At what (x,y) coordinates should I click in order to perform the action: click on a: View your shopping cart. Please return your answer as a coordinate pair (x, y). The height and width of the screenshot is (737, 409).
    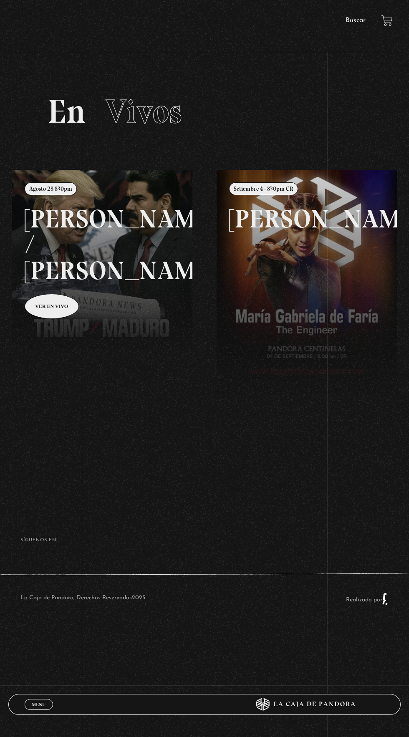
    Looking at the image, I should click on (387, 20).